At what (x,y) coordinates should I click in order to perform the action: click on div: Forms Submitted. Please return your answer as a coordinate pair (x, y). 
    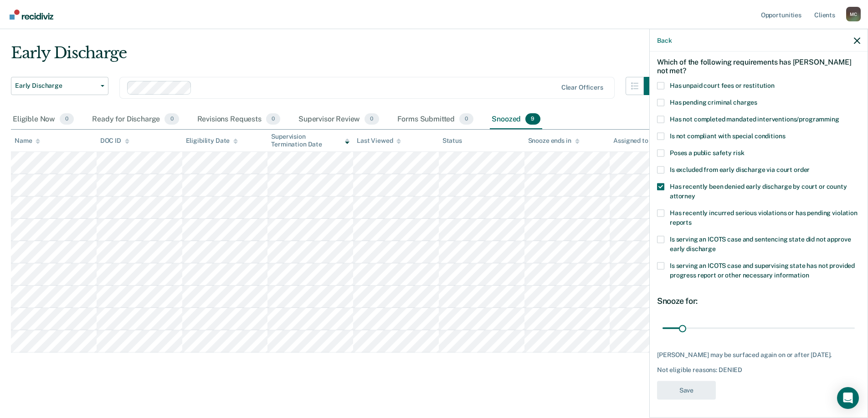
    Looking at the image, I should click on (435, 120).